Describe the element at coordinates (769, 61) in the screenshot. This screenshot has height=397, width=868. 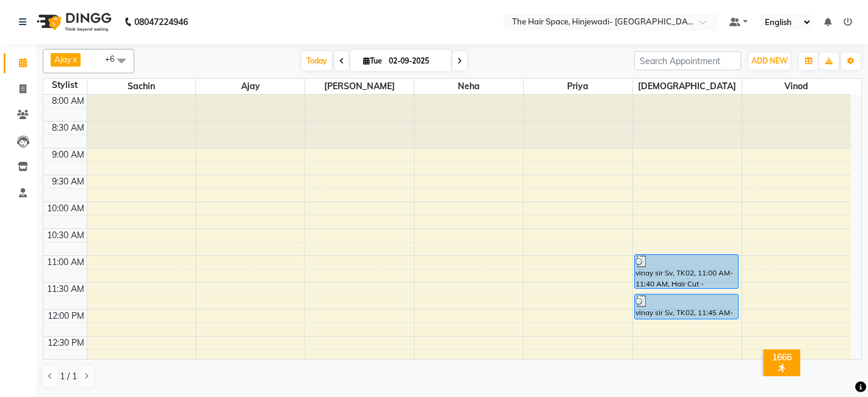
I see `span: ADD NEW` at that location.